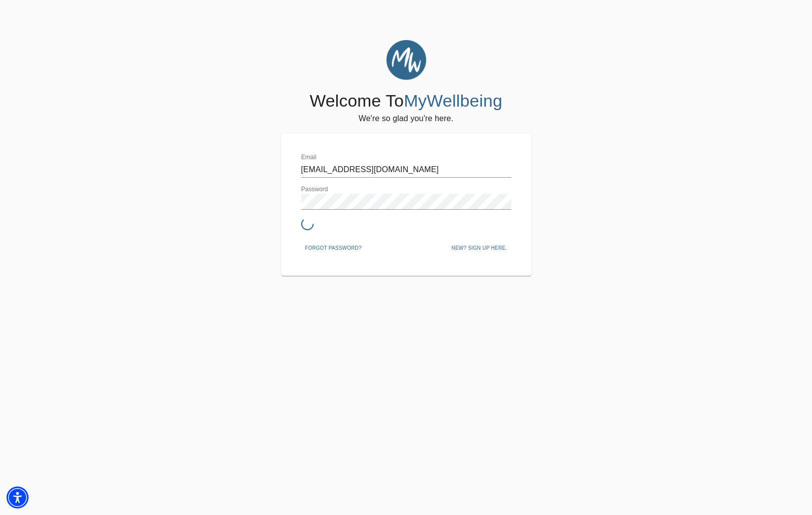  Describe the element at coordinates (18, 497) in the screenshot. I see `div: Accessibility Menu` at that location.